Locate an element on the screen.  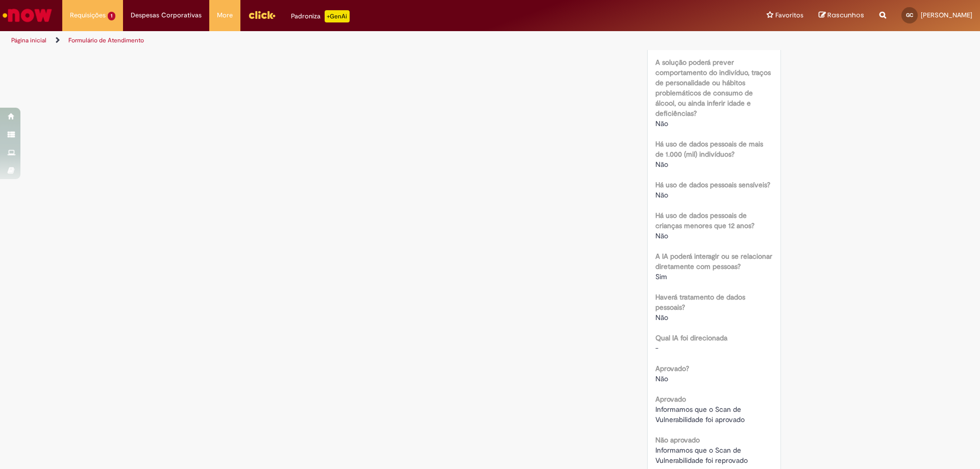
span: More is located at coordinates (225, 15).